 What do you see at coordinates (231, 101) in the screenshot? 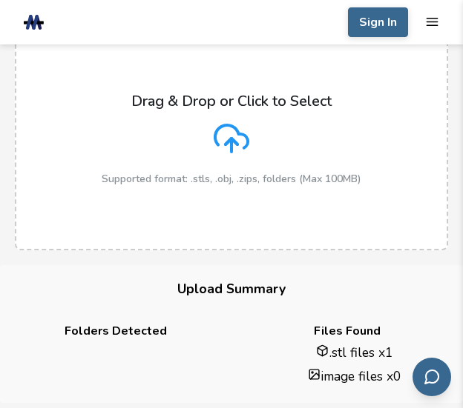
I see `p: Drag & Drop or Click to Select` at bounding box center [231, 101].